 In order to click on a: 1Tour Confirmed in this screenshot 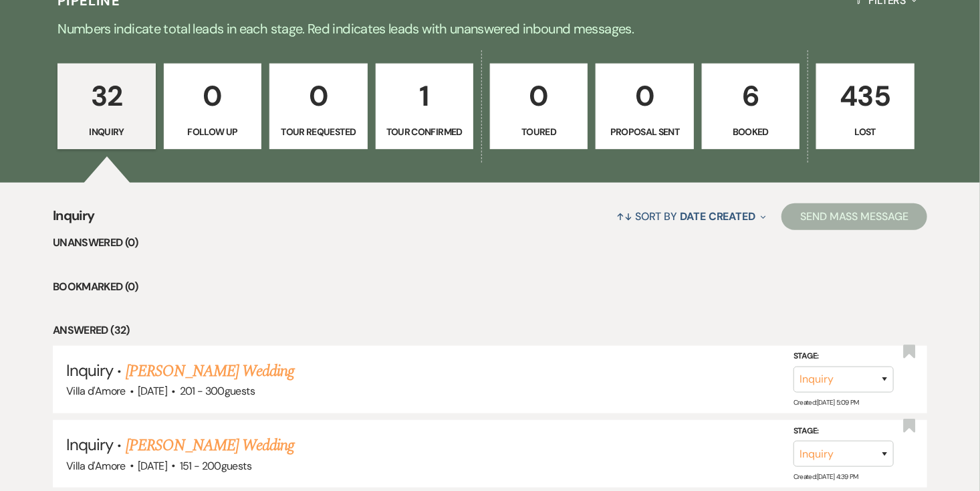, I will do `click(425, 106)`.